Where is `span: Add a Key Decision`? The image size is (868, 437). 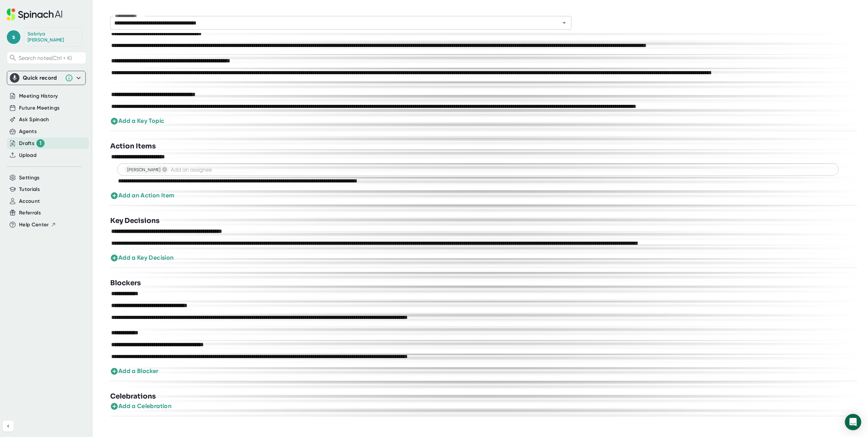 span: Add a Key Decision is located at coordinates (142, 257).